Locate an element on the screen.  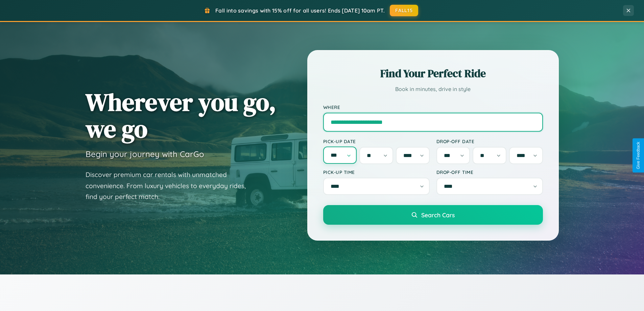
span: Search Cars is located at coordinates (438, 215).